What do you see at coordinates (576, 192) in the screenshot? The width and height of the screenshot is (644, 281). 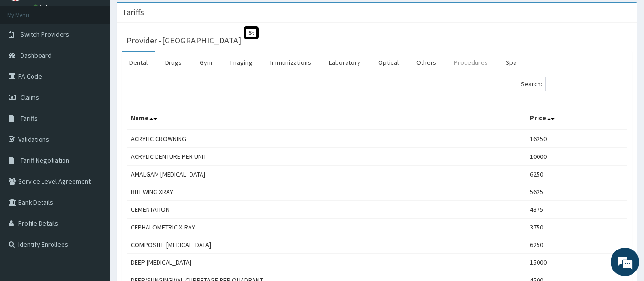 I see `td: 5625` at bounding box center [576, 192].